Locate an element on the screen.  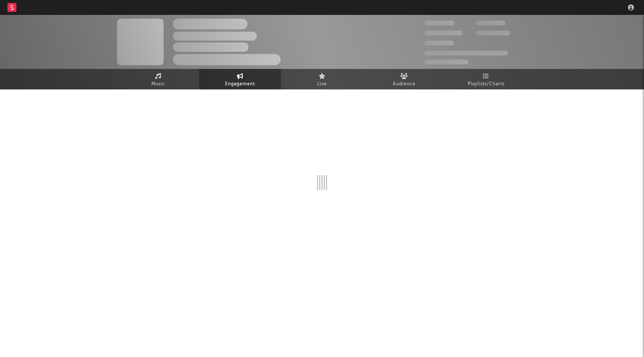
span: 300,000 is located at coordinates (439, 23).